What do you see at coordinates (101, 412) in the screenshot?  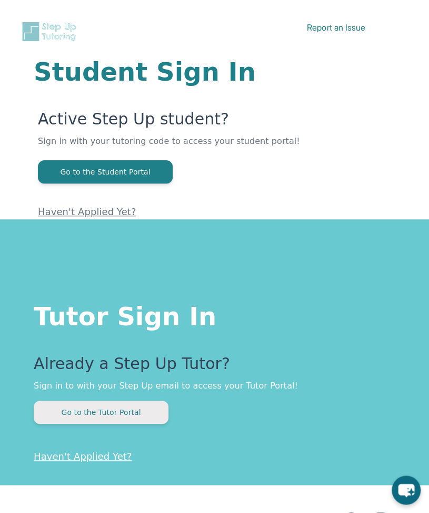 I see `button: Go to the Tutor Portal` at bounding box center [101, 412].